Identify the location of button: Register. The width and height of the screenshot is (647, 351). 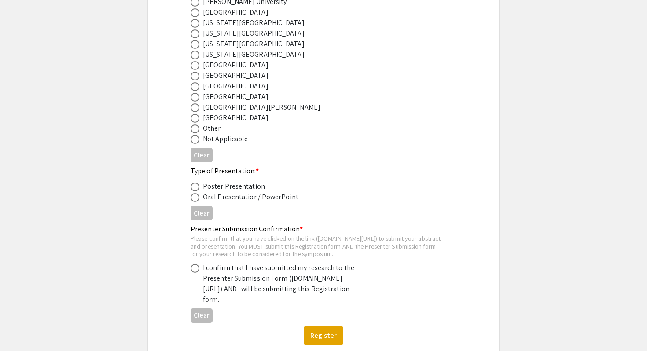
(324, 336).